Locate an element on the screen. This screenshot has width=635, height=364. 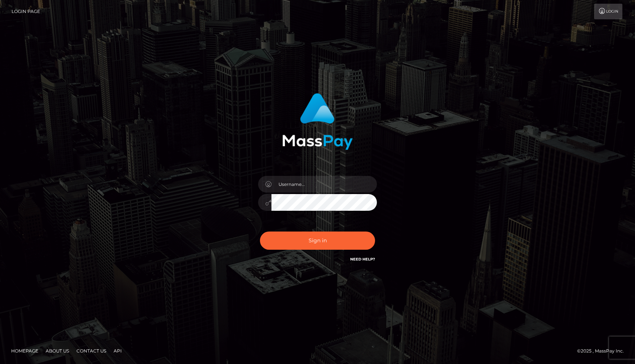
a: Need Help? is located at coordinates (362, 259).